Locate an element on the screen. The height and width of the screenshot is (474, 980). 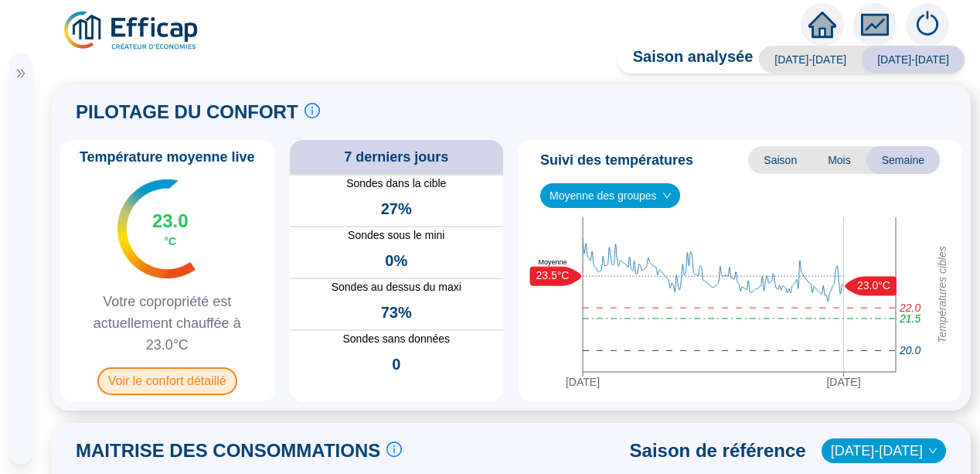
span: 0% is located at coordinates (396, 261).